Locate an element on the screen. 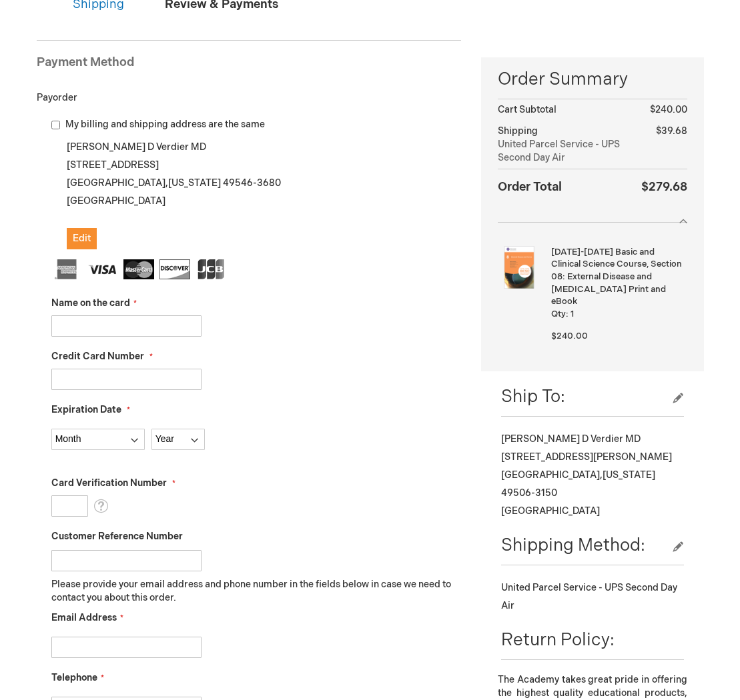  button: Edit is located at coordinates (82, 239).